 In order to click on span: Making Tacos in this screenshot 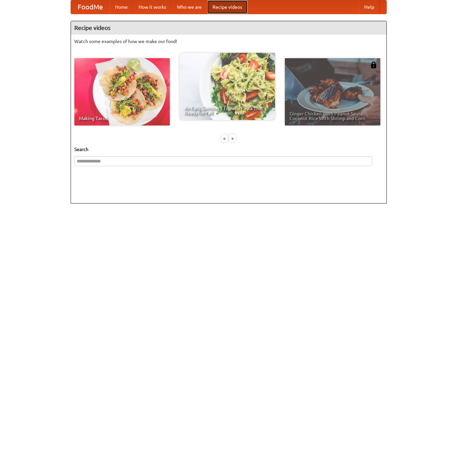, I will do `click(122, 118)`.